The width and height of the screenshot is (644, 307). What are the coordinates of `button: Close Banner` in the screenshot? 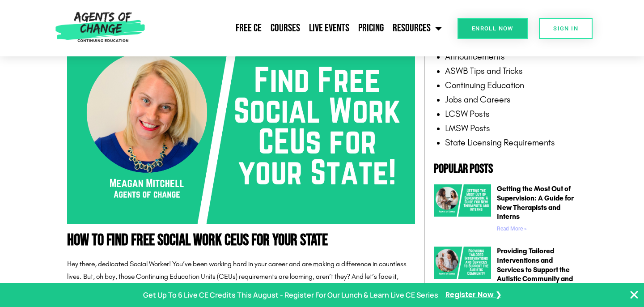 It's located at (634, 295).